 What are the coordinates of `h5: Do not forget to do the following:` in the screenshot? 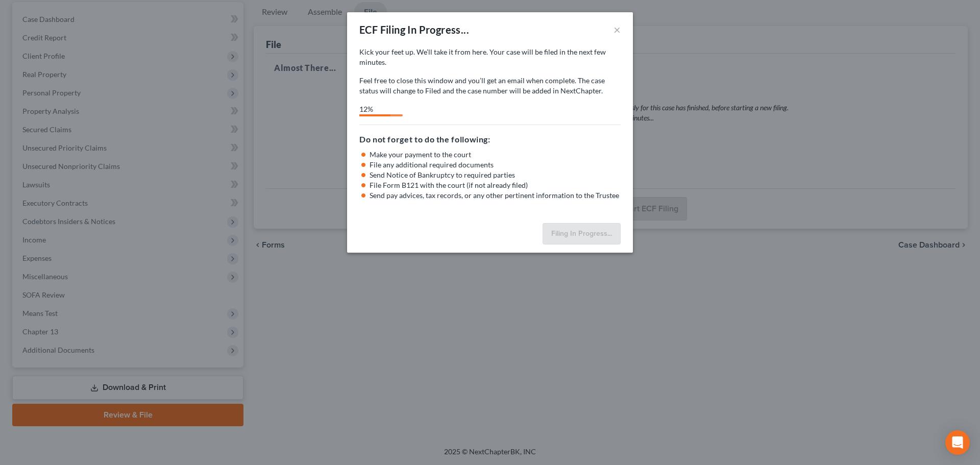 It's located at (490, 139).